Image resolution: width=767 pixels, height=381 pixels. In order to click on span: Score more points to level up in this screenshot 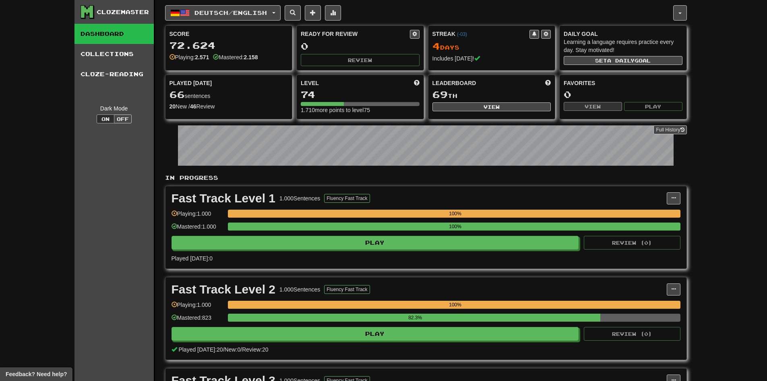, I will do `click(417, 83)`.